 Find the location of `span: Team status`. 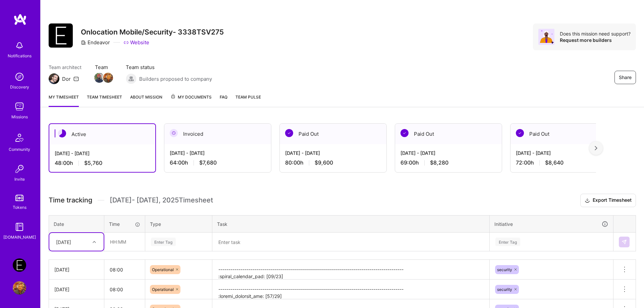

span: Team status is located at coordinates (168, 67).